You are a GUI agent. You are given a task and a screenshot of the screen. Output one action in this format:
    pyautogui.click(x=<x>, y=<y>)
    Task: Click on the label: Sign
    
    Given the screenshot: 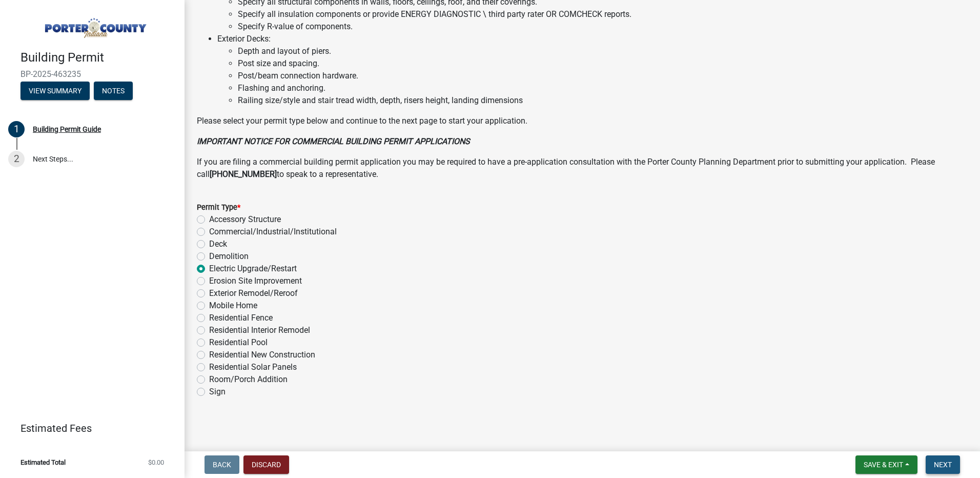 What is the action you would take?
    pyautogui.click(x=217, y=392)
    